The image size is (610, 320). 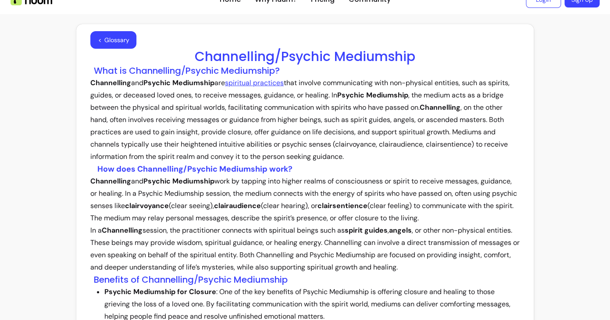 I want to click on button: <Glossary, so click(x=113, y=40).